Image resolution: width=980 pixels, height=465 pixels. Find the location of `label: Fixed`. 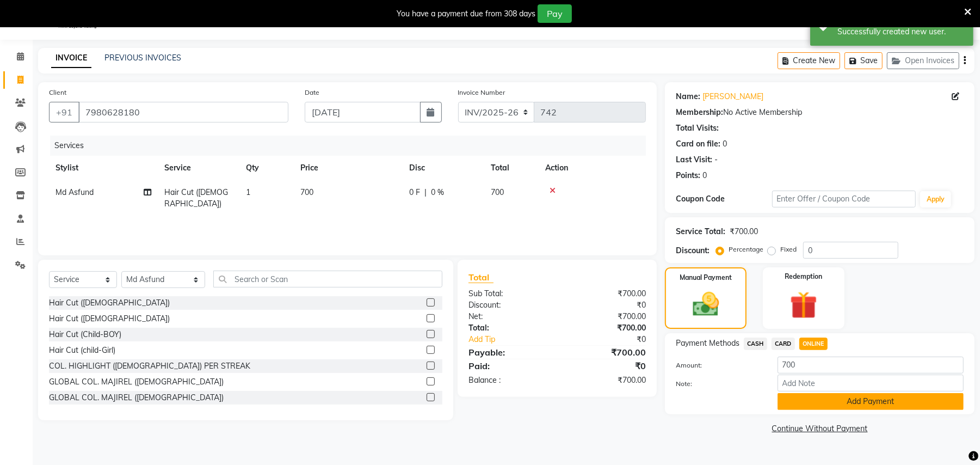

label: Fixed is located at coordinates (789, 249).